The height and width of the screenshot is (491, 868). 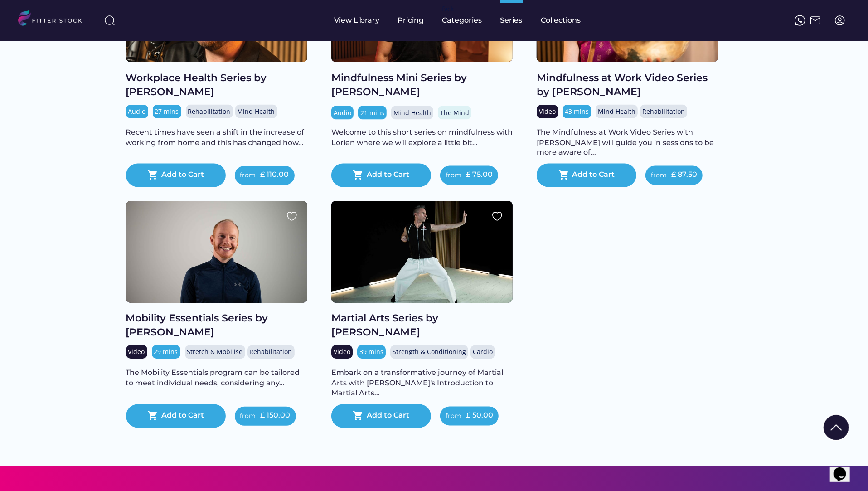 I want to click on div: 43 mins, so click(x=577, y=112).